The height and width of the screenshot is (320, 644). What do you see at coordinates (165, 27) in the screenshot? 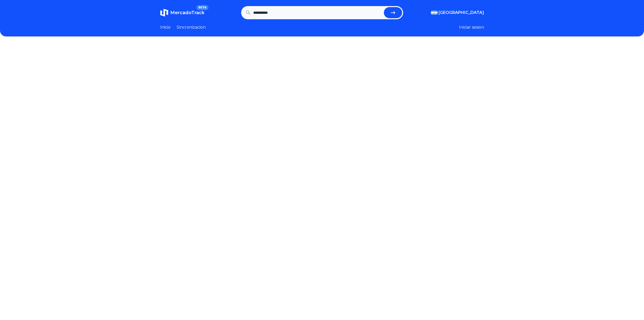
I see `a: Inicio` at bounding box center [165, 27].